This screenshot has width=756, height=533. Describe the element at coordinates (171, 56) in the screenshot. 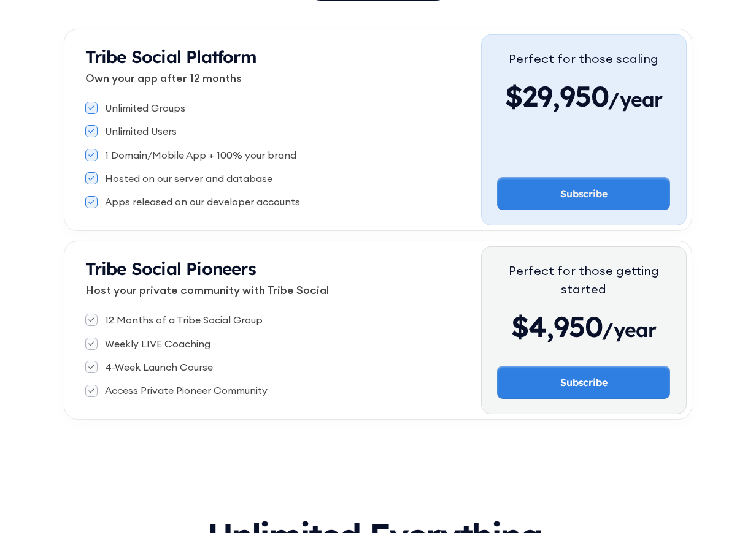

I see `strong: Tribe Social Platform` at that location.